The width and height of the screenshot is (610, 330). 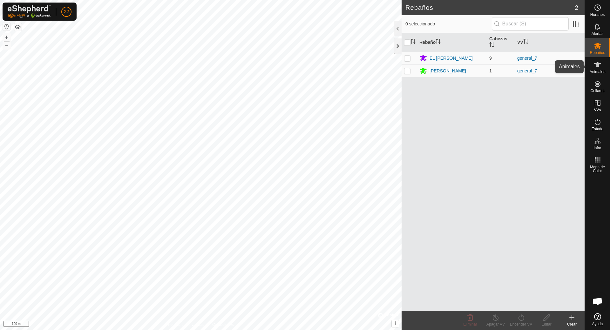 I want to click on span: i, so click(x=395, y=323).